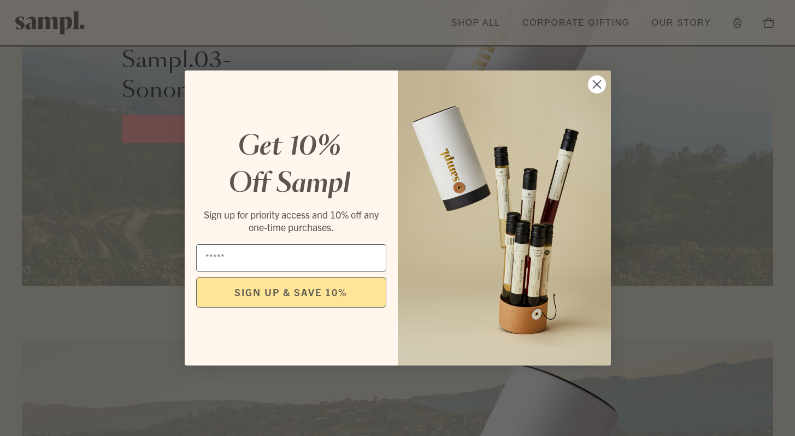  I want to click on input: Email, so click(291, 258).